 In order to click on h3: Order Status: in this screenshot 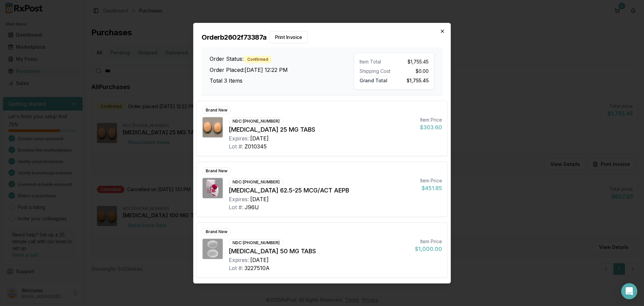, I will do `click(281, 59)`.